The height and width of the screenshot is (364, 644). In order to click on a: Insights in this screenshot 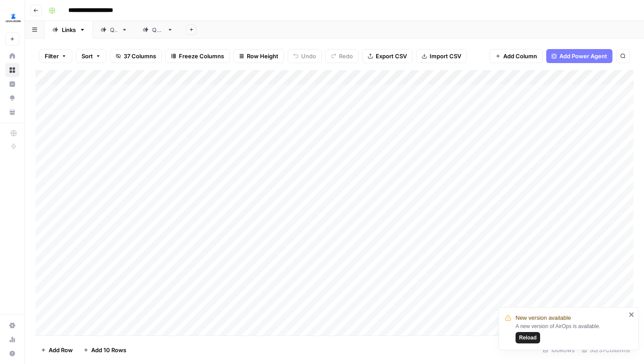, I will do `click(12, 84)`.